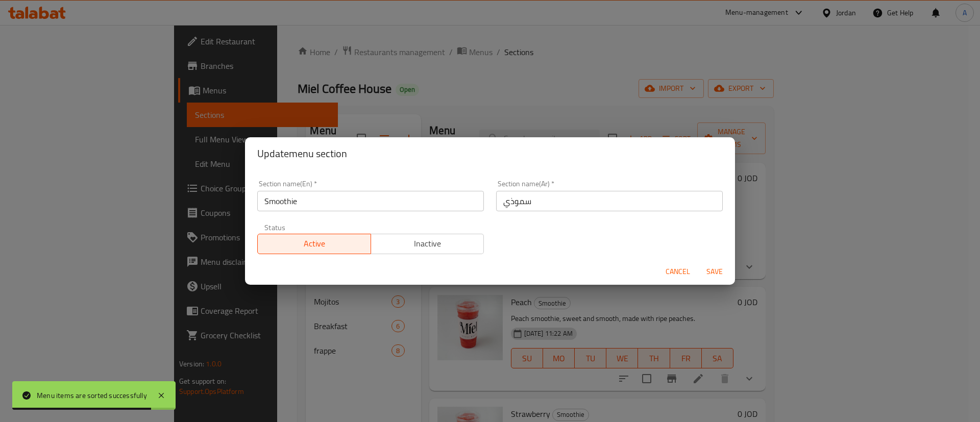 The image size is (980, 422). What do you see at coordinates (715, 271) in the screenshot?
I see `button: Save` at bounding box center [715, 271].